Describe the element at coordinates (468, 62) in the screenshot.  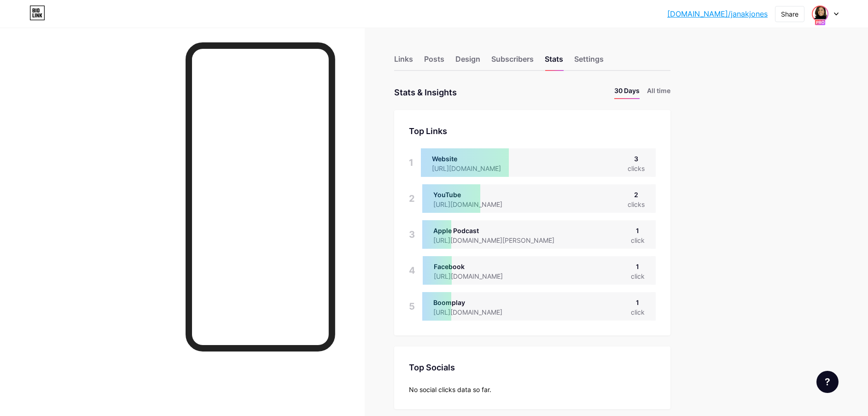
I see `div: Design` at that location.